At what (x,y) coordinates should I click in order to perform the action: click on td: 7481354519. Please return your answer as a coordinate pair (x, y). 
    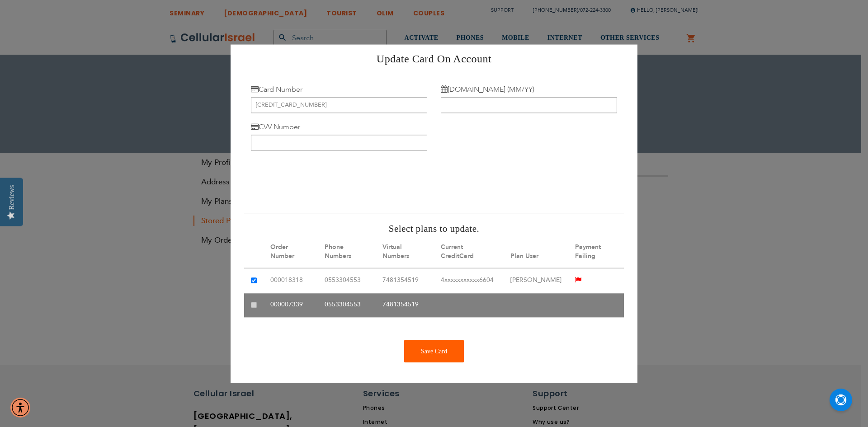
    Looking at the image, I should click on (404, 281).